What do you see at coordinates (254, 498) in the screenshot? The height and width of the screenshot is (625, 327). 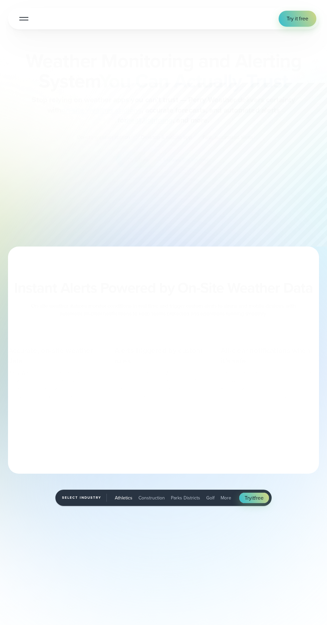 I see `span: Try free` at bounding box center [254, 498].